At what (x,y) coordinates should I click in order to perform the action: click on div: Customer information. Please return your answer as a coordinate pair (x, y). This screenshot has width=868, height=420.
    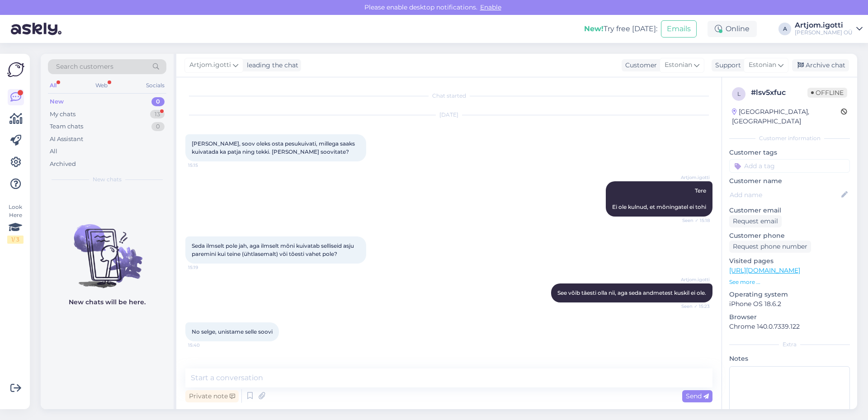
    Looking at the image, I should click on (789, 138).